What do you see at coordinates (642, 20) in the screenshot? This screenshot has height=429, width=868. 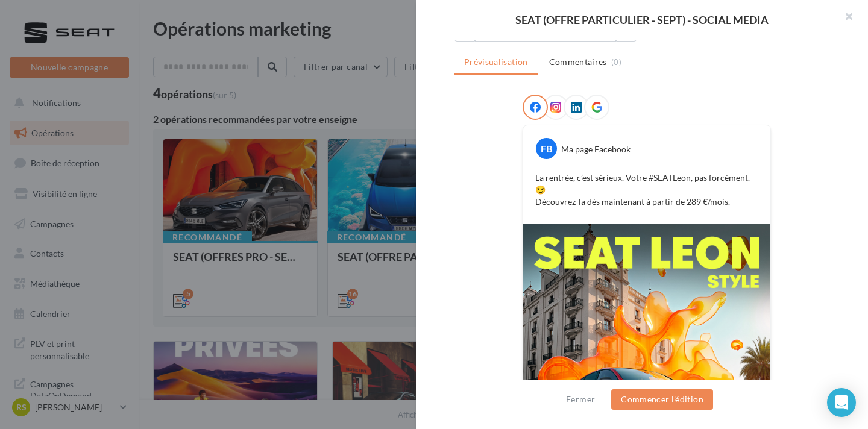 I see `div: SEAT (OFFRE PARTICULIER - SEPT) - SOCIAL MEDIA` at bounding box center [642, 20].